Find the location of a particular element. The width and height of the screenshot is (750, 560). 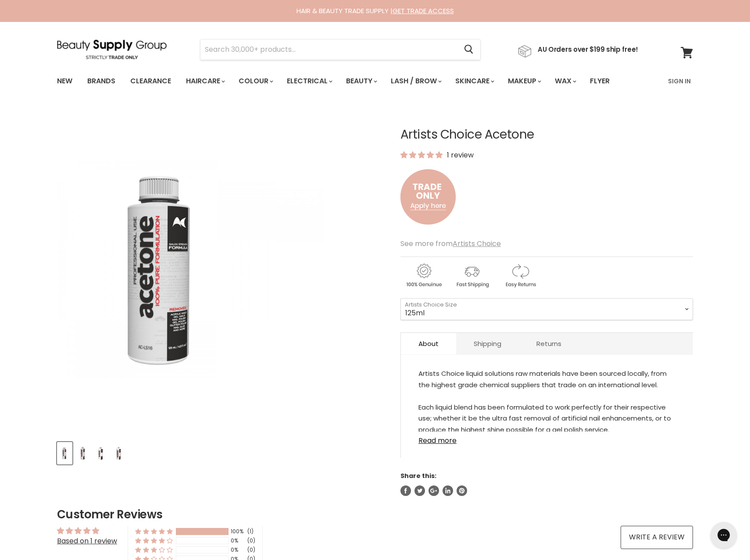

div: 100% (1) reviews with 5 star rating is located at coordinates (154, 531).